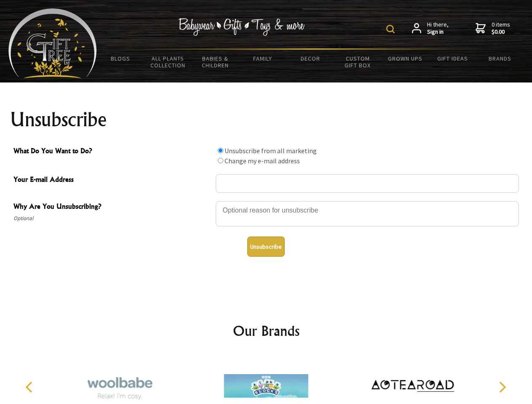 The height and width of the screenshot is (404, 532). Describe the element at coordinates (502, 387) in the screenshot. I see `button: Next` at that location.